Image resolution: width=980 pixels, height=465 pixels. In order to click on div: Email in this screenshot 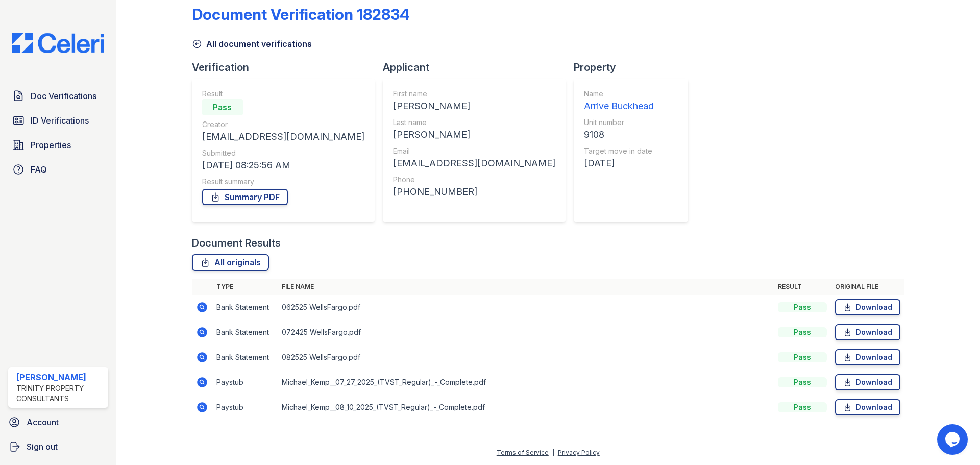, I will do `click(474, 151)`.